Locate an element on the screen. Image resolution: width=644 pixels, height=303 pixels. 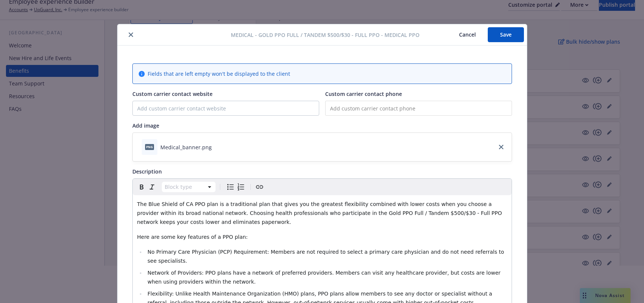
button: Create link is located at coordinates (259, 186).